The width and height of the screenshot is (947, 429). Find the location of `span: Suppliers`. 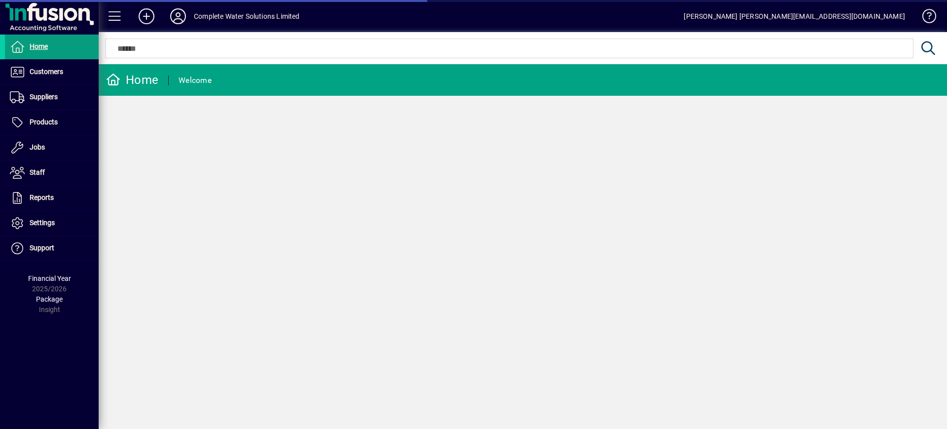

span: Suppliers is located at coordinates (43, 97).